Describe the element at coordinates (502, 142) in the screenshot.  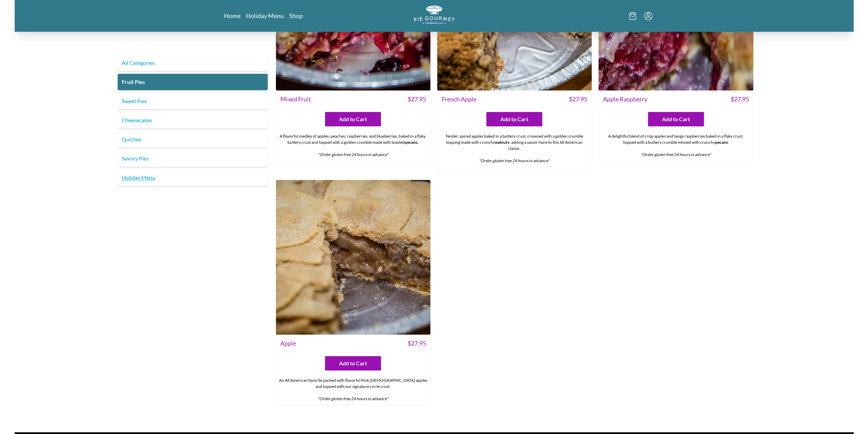
I see `strong: walnuts` at that location.